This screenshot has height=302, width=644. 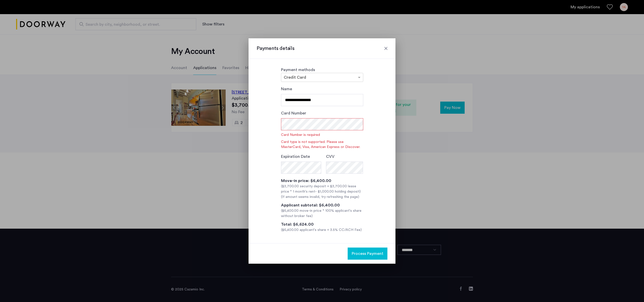 I want to click on h3: Payments details, so click(x=322, y=49).